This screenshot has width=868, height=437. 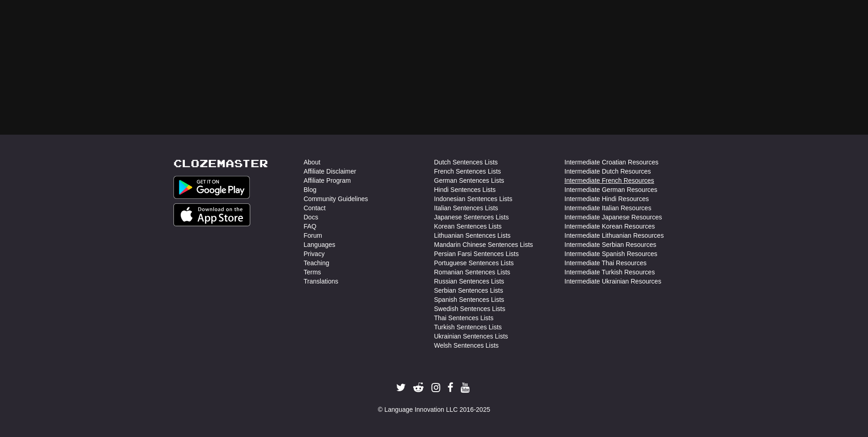 What do you see at coordinates (317, 263) in the screenshot?
I see `a: Teaching` at bounding box center [317, 263].